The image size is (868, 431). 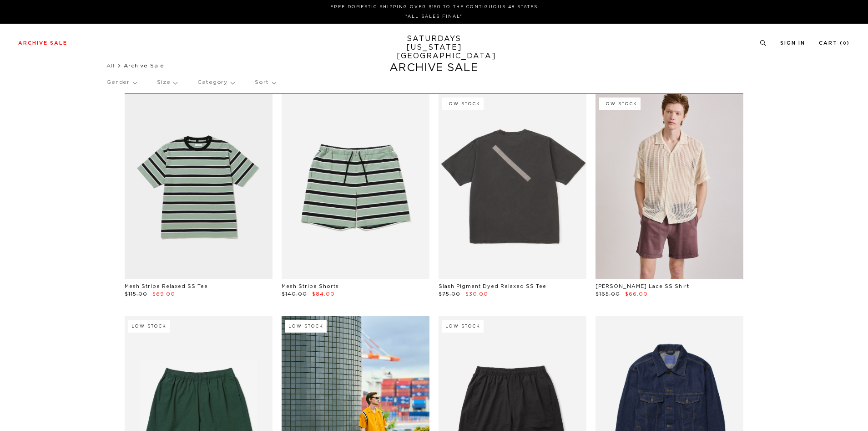 What do you see at coordinates (111, 65) in the screenshot?
I see `a: All` at bounding box center [111, 65].